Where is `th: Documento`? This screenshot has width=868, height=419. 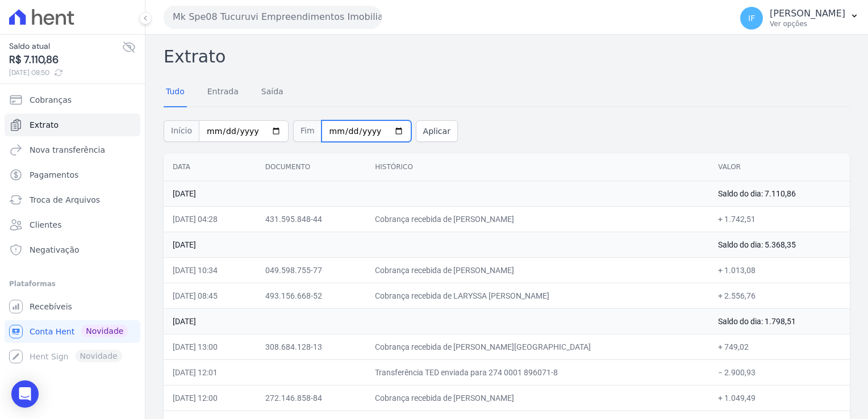 th: Documento is located at coordinates (311, 167).